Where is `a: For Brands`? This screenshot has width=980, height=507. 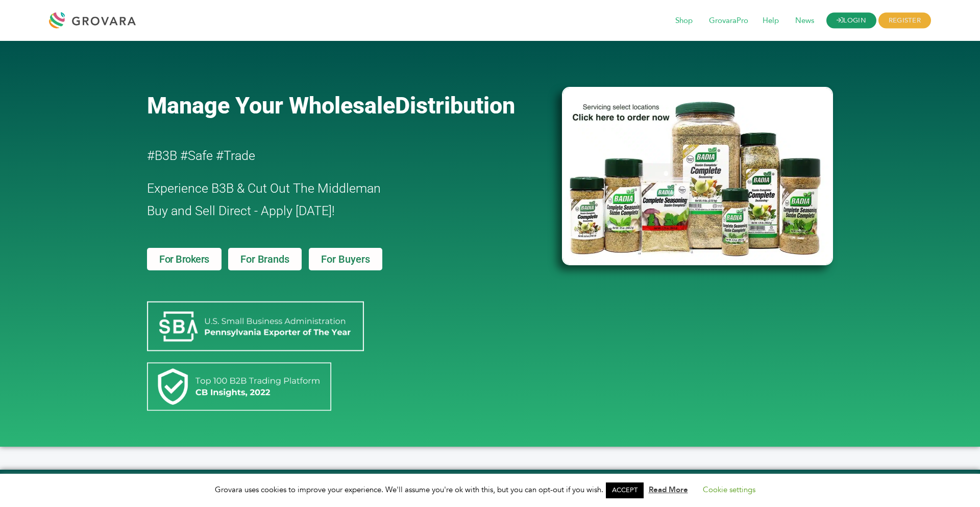 a: For Brands is located at coordinates (264, 259).